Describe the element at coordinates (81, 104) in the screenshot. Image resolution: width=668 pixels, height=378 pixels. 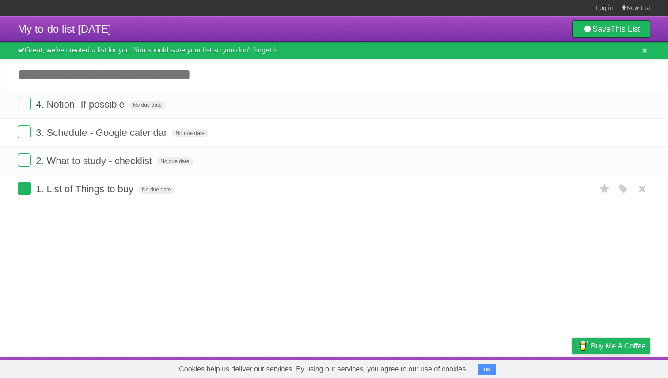
I see `span: 4. Notion- If possible` at that location.